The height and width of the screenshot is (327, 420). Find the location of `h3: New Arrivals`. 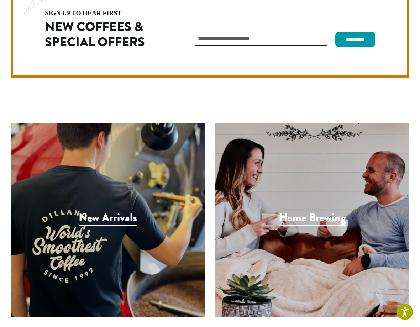

h3: New Arrivals is located at coordinates (108, 218).